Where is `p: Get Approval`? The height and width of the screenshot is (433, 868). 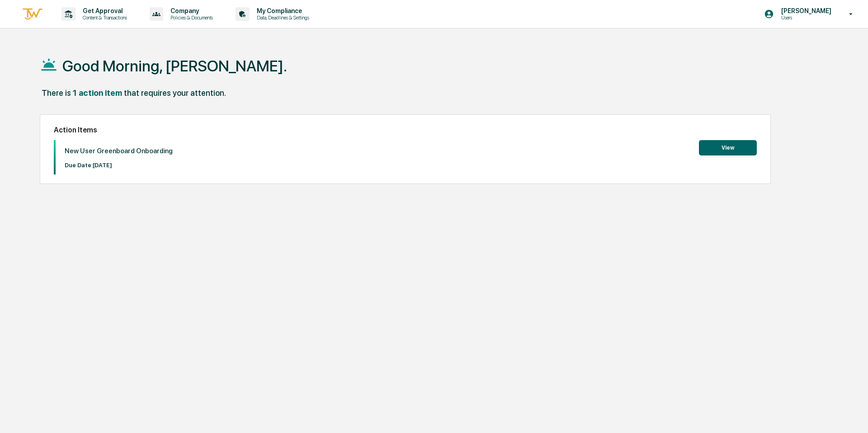
p: Get Approval is located at coordinates (104, 11).